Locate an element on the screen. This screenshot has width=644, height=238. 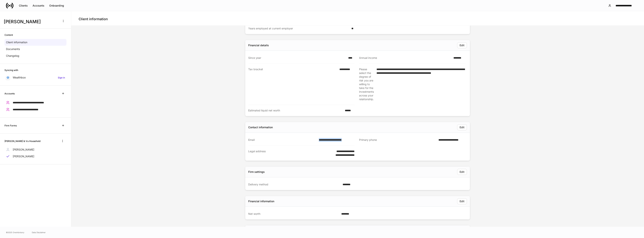
a: Changelog is located at coordinates (35, 56).